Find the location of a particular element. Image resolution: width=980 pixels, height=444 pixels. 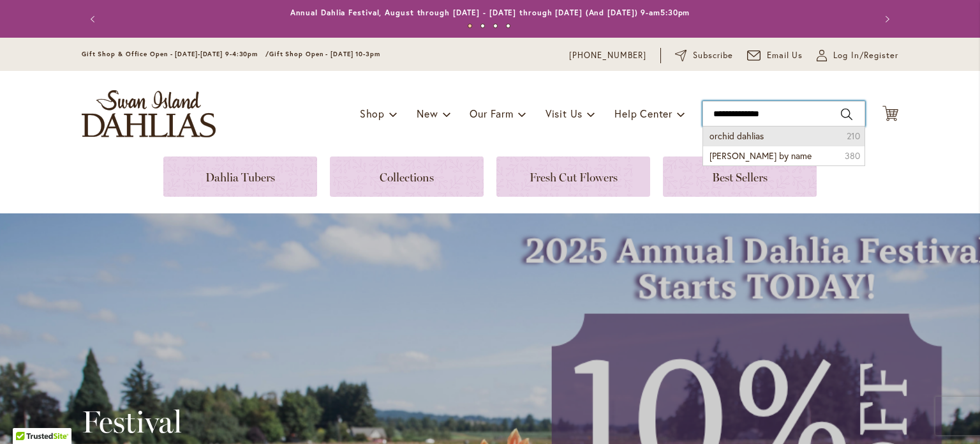

span: Visit Us is located at coordinates (564, 113).